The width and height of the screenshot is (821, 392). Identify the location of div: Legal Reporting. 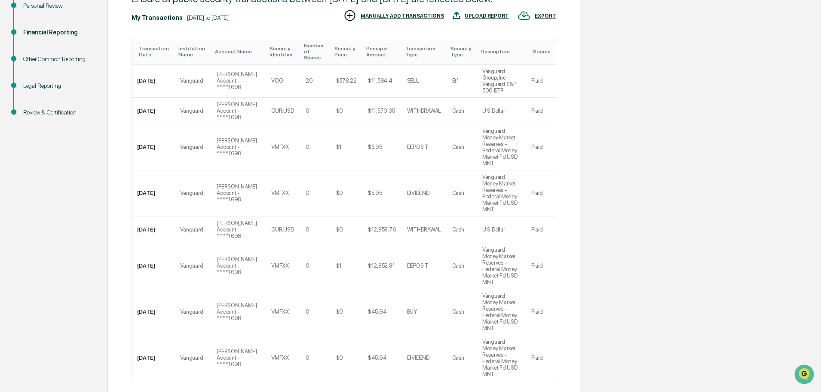
(58, 86).